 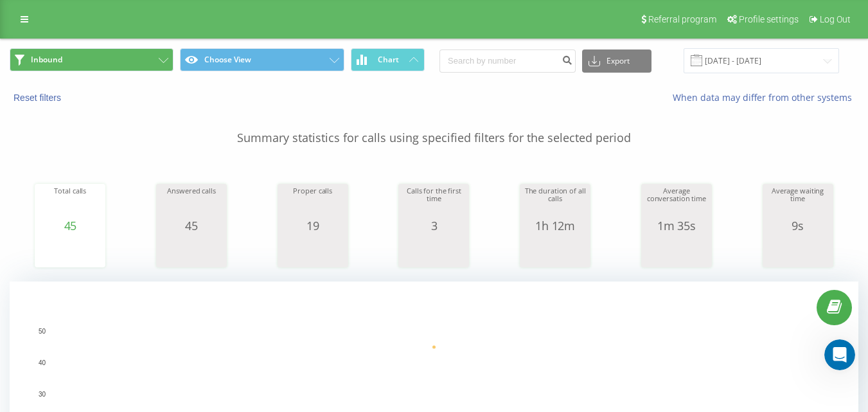 I want to click on span: Referral program, so click(x=683, y=20).